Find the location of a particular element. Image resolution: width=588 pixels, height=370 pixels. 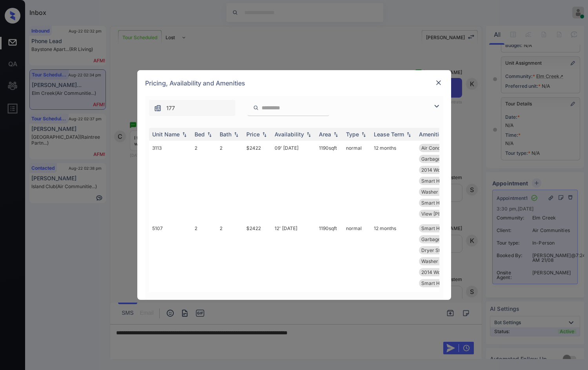

div: Pricing, Availability and Amenities is located at coordinates (294, 83).